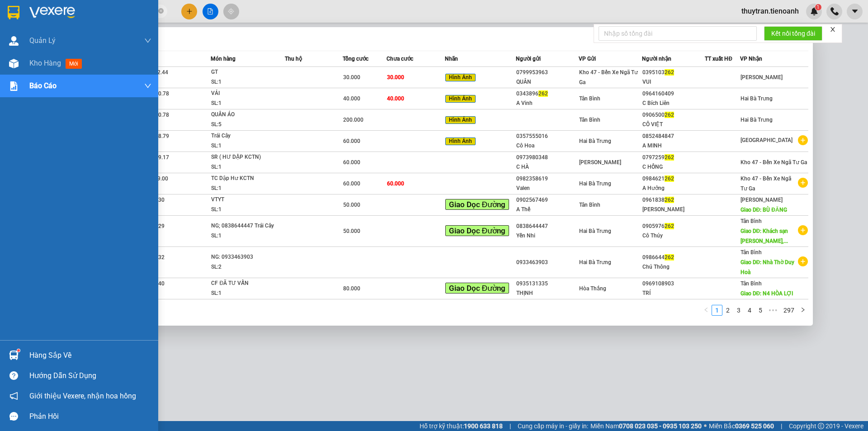  Describe the element at coordinates (14, 64) in the screenshot. I see `img: warehouse-icon` at that location.